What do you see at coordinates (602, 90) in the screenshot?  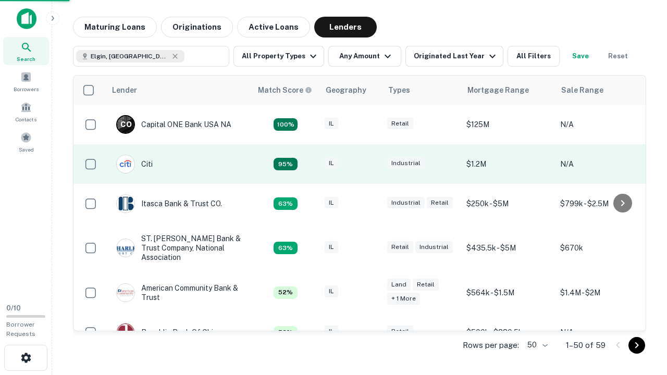 I see `th: Sale Range` at bounding box center [602, 90].